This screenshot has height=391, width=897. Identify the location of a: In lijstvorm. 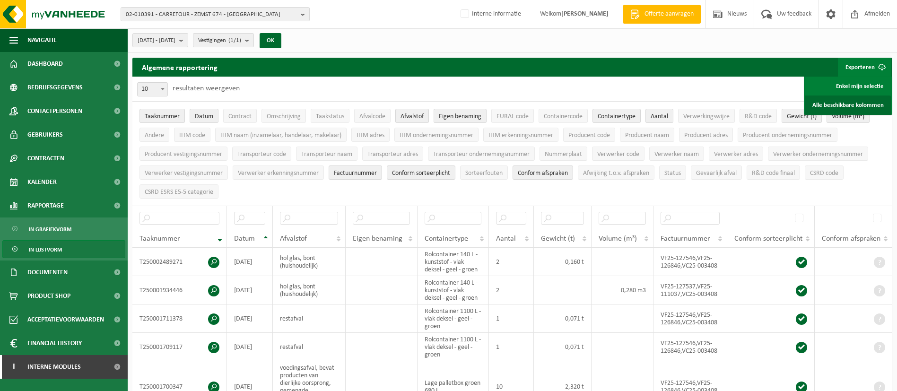
(64, 249).